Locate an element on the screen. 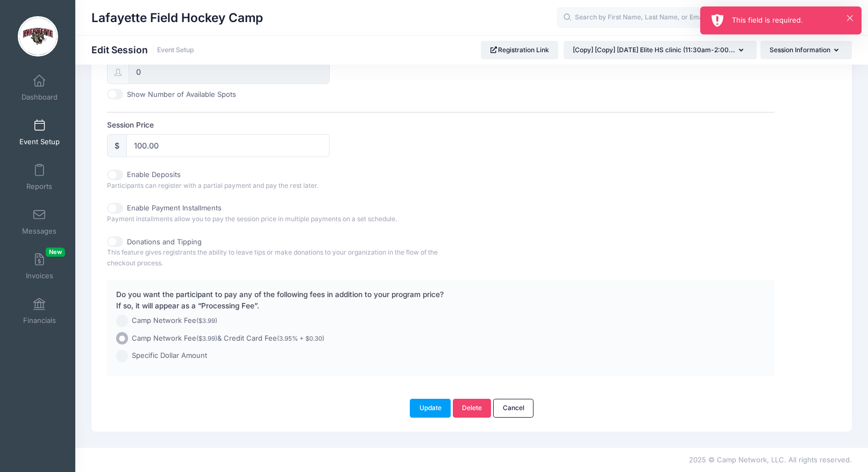 The width and height of the screenshot is (868, 472). button: Camp Account is located at coordinates (810, 17).